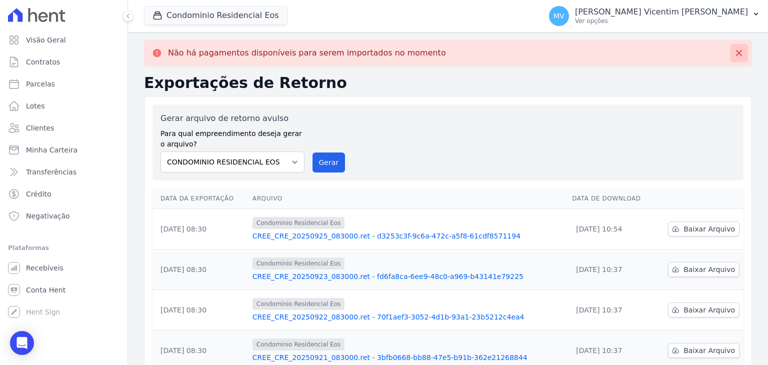 This screenshot has height=365, width=768. What do you see at coordinates (611, 199) in the screenshot?
I see `th: Data de Download` at bounding box center [611, 199].